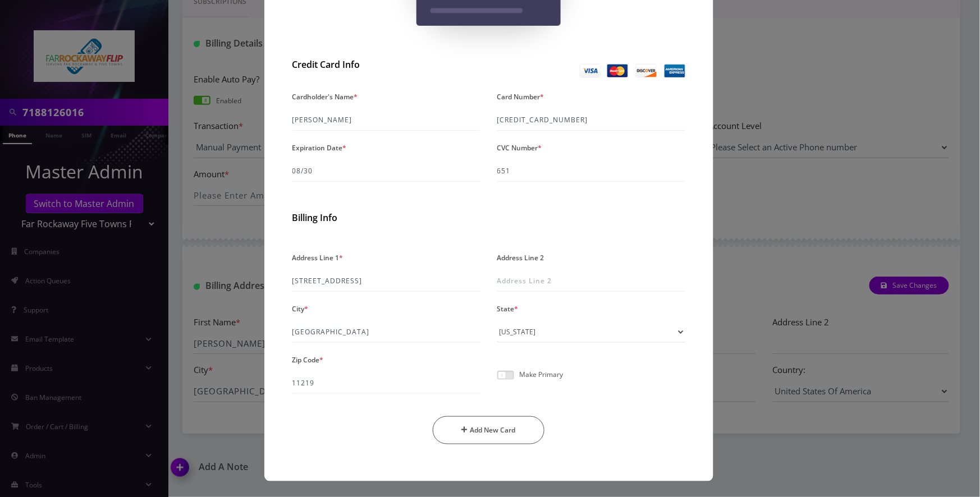 The height and width of the screenshot is (497, 980). Describe the element at coordinates (591, 120) in the screenshot. I see `input: Please Enter Card New Number` at that location.